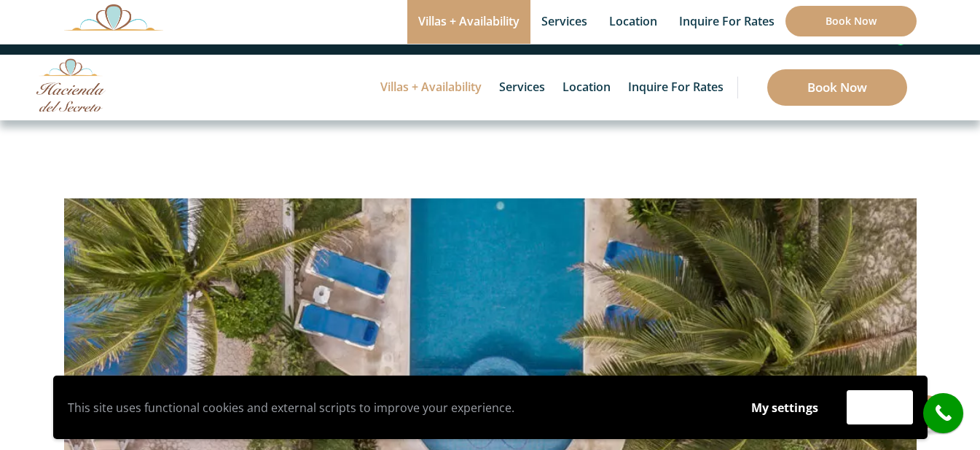  What do you see at coordinates (943, 413) in the screenshot?
I see `a: call` at bounding box center [943, 413].